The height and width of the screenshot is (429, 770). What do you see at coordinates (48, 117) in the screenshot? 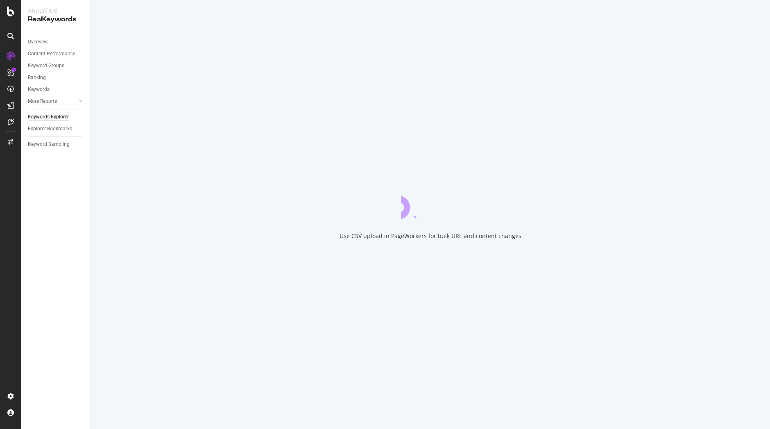
I see `div: Keywords Explorer` at bounding box center [48, 117].